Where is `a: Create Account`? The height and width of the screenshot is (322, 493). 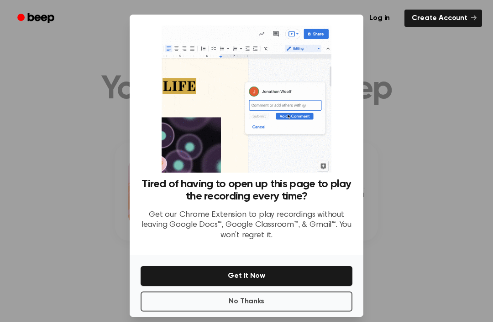
a: Create Account is located at coordinates (443, 18).